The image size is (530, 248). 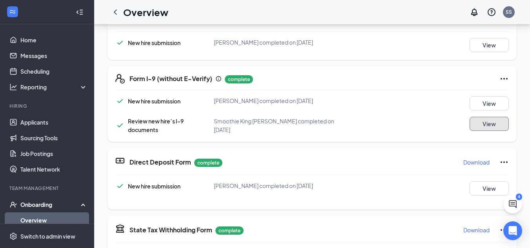 What do you see at coordinates (54, 56) in the screenshot?
I see `a: Messages` at bounding box center [54, 56].